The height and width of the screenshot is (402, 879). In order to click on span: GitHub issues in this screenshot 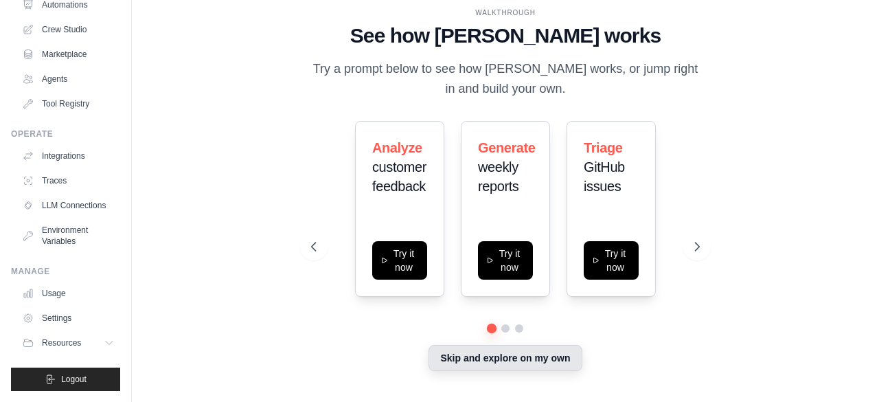, I will do `click(605, 177)`.